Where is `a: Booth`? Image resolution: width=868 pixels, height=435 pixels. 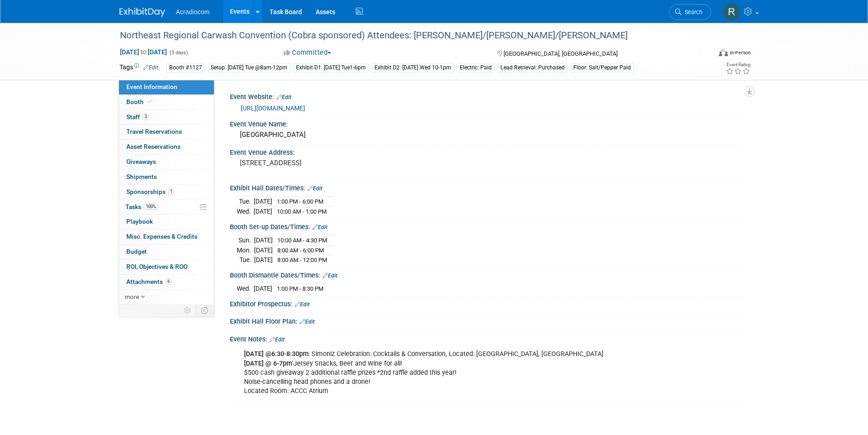
a: Booth is located at coordinates (167, 102).